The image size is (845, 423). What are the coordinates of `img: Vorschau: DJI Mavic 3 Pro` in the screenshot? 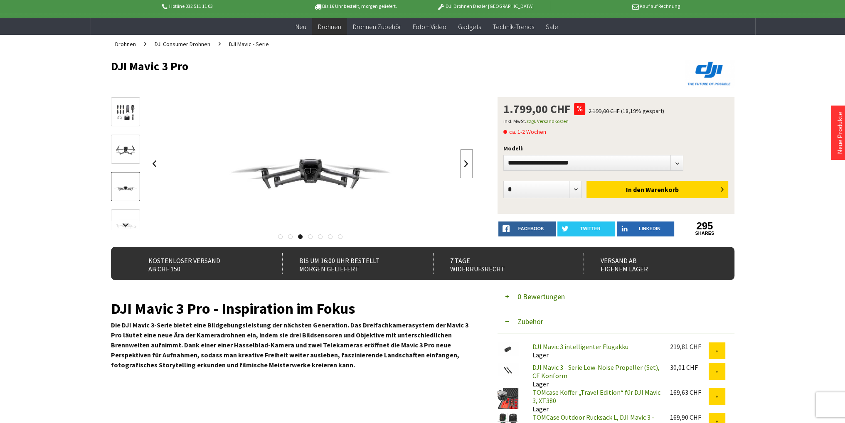 It's located at (126, 112).